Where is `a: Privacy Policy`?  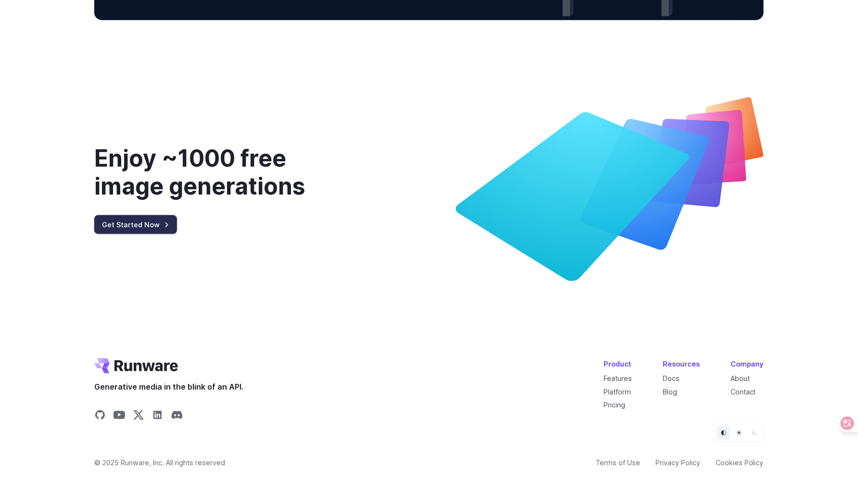 a: Privacy Policy is located at coordinates (678, 462).